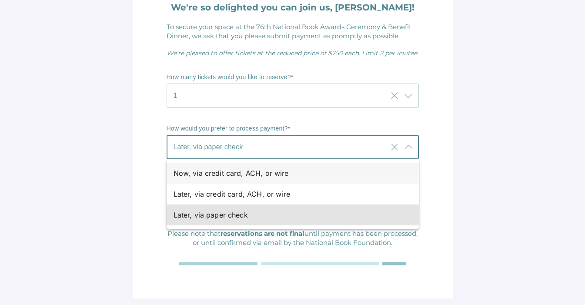  Describe the element at coordinates (209, 147) in the screenshot. I see `span: Later, via paper check` at that location.